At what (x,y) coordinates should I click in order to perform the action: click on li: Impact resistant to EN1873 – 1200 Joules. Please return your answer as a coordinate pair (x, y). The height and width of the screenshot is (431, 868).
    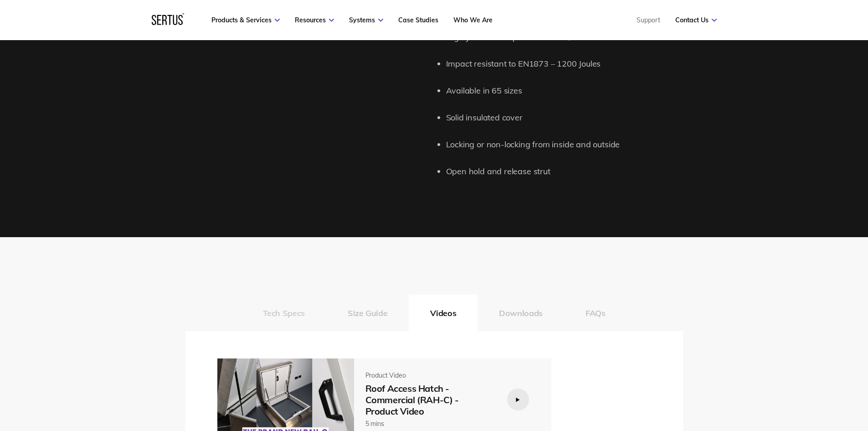
    Looking at the image, I should click on (565, 64).